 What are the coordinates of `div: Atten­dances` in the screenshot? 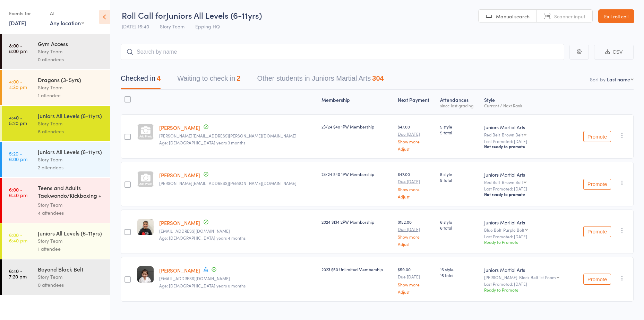 It's located at (459, 102).